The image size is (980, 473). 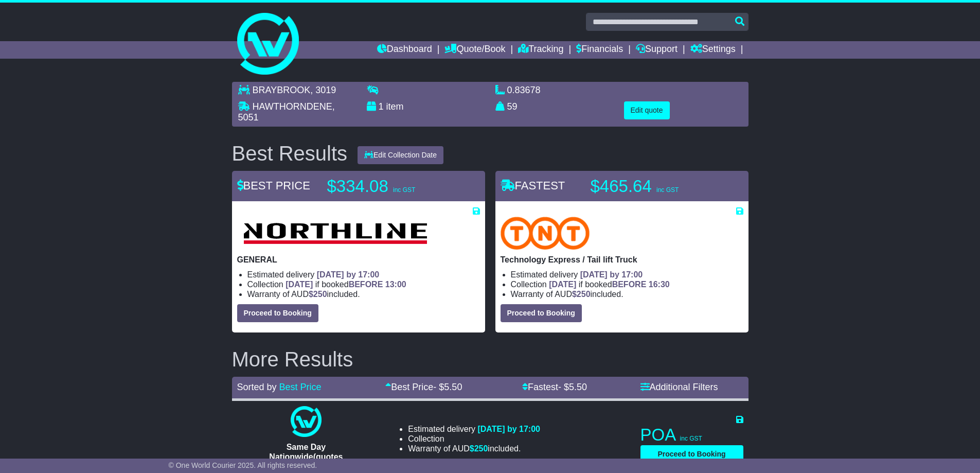 What do you see at coordinates (306, 422) in the screenshot?
I see `img: One World Courier: Same Day Nationwide(quotes take 0.5-1 hour)` at bounding box center [306, 422].